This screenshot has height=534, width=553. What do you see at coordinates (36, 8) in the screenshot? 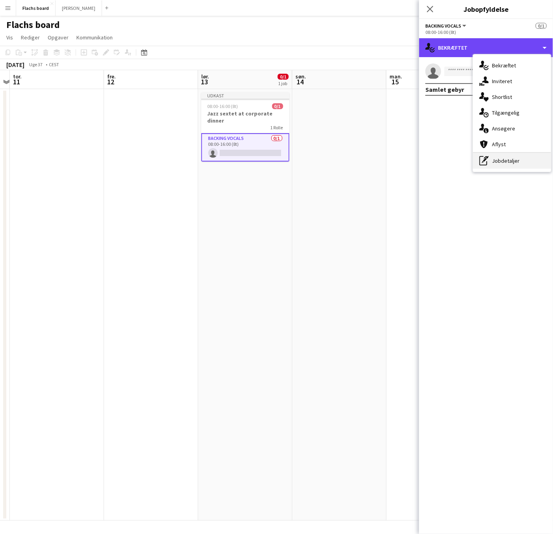
I see `button: Flachs board` at bounding box center [36, 8].